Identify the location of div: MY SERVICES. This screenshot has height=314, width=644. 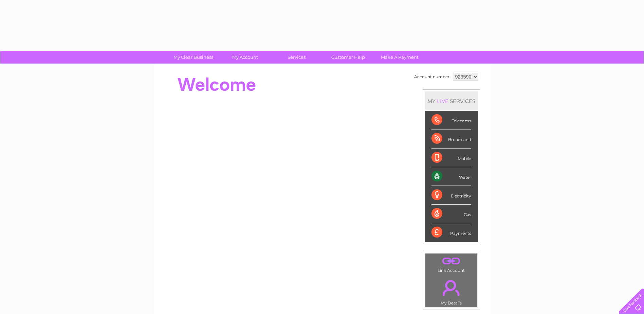
(451, 101).